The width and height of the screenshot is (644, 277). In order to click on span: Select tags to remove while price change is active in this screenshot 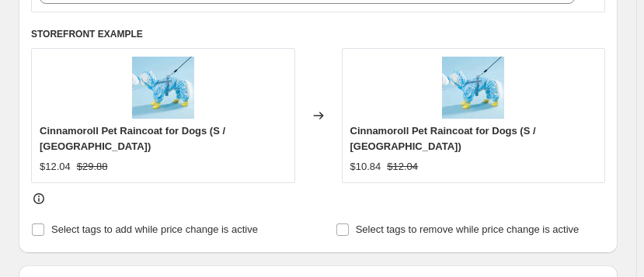, I will do `click(468, 229)`.